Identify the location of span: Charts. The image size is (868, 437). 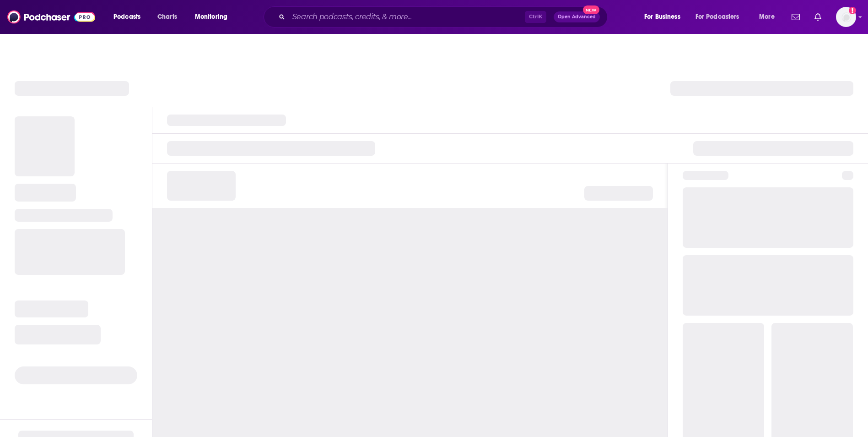
(167, 17).